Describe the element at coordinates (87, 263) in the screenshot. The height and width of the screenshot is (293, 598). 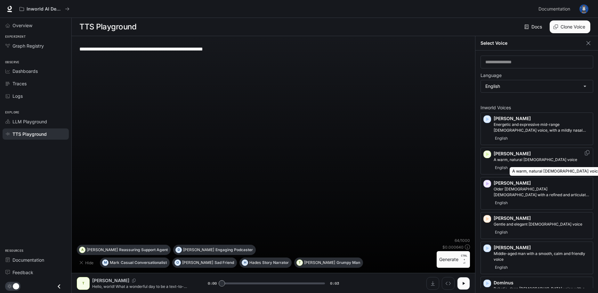
I see `button: Hide` at that location.